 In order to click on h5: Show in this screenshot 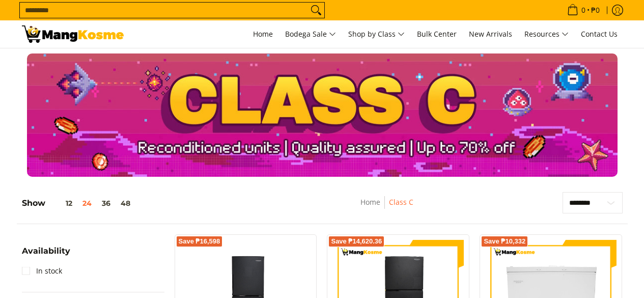, I will do `click(79, 203)`.